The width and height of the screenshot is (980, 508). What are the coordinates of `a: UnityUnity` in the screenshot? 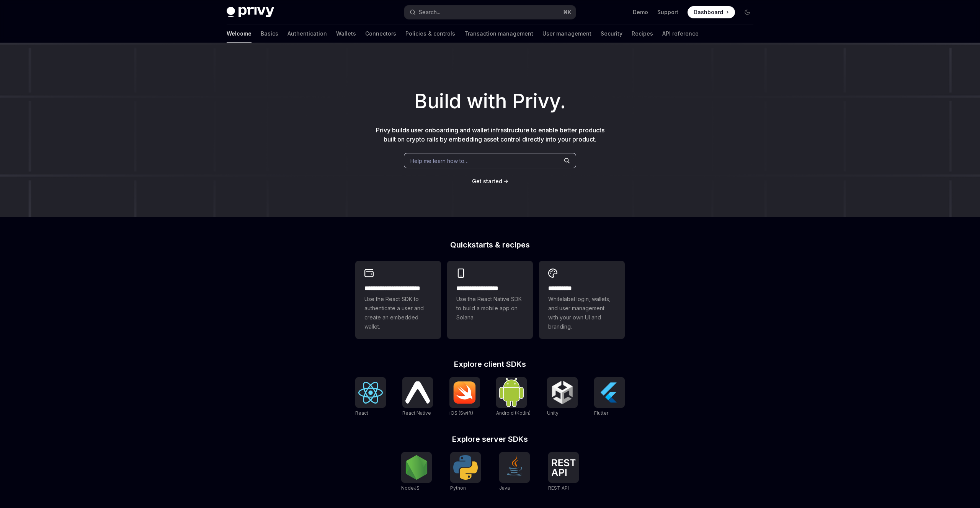 It's located at (562, 397).